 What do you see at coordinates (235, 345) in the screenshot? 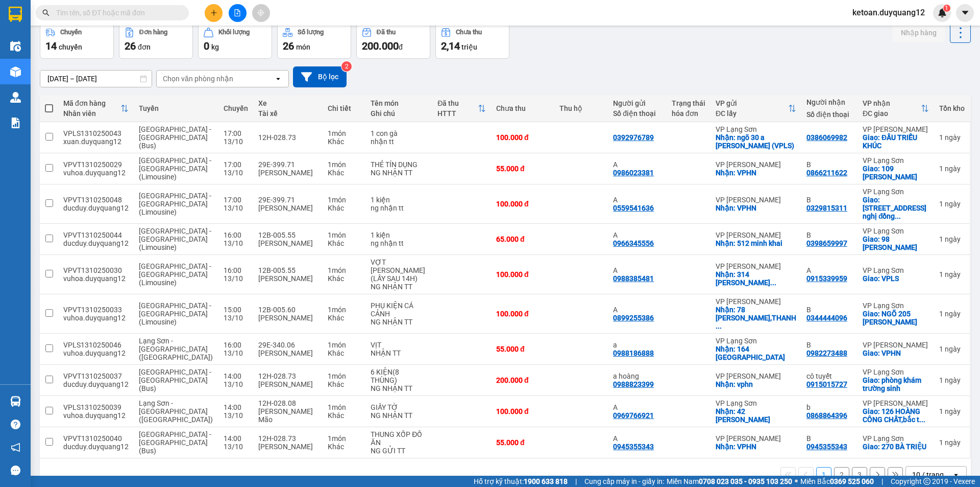
I see `div: 16:00` at bounding box center [235, 345].